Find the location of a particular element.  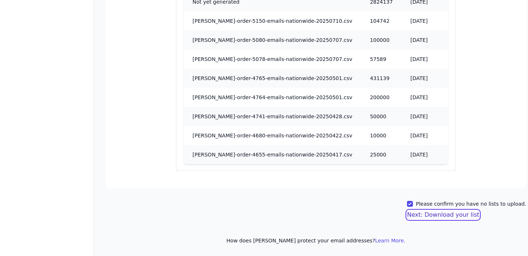

td: 104742 is located at coordinates (381, 21).